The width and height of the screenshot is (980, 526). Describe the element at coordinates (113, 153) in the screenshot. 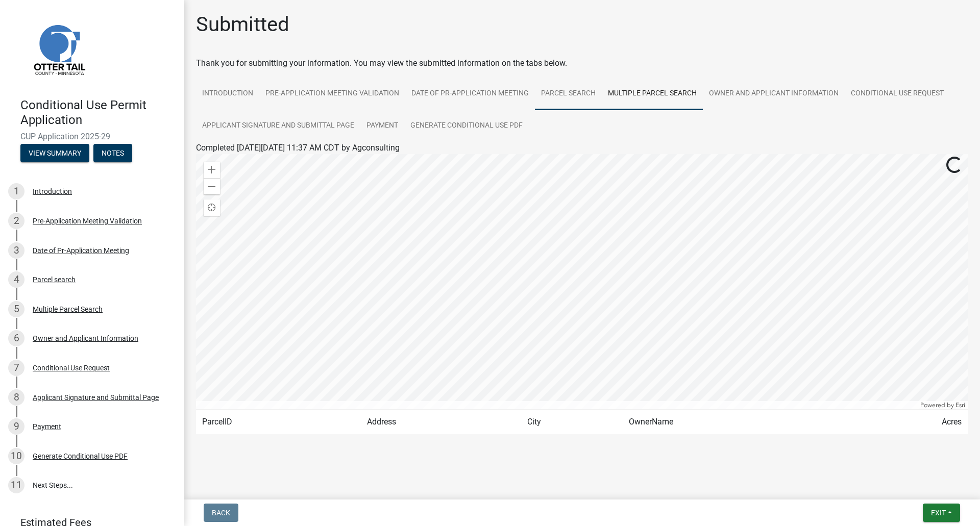

I see `button: Notes` at that location.